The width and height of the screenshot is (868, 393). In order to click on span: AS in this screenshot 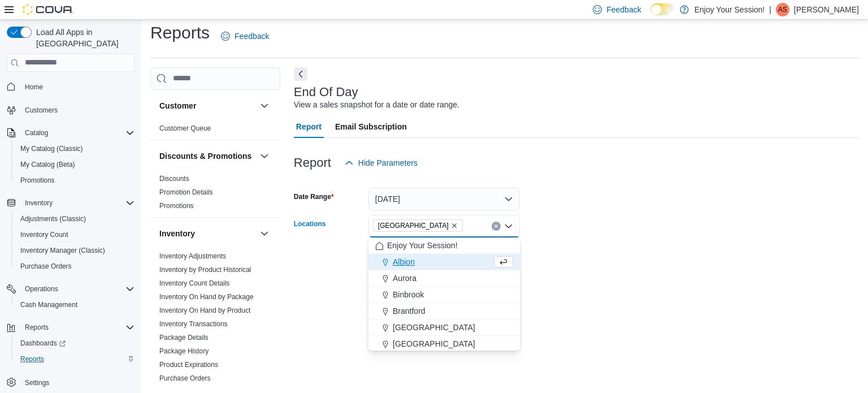, I will do `click(783, 10)`.